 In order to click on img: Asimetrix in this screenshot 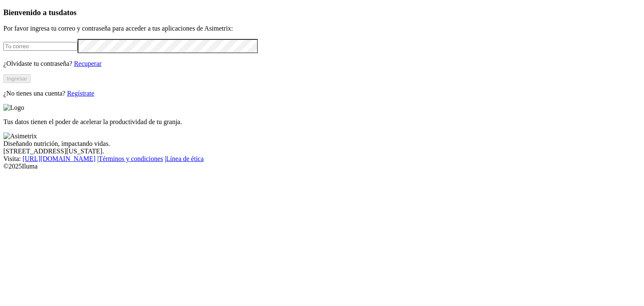, I will do `click(20, 136)`.